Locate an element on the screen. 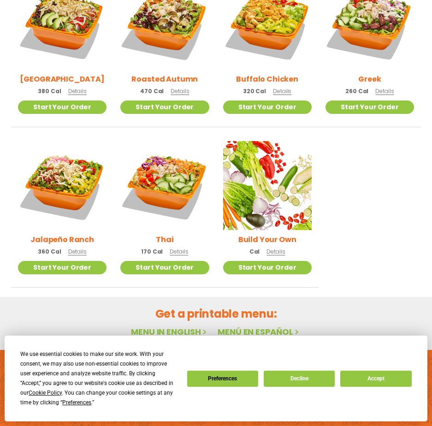  span: 380 Cal is located at coordinates (49, 91).